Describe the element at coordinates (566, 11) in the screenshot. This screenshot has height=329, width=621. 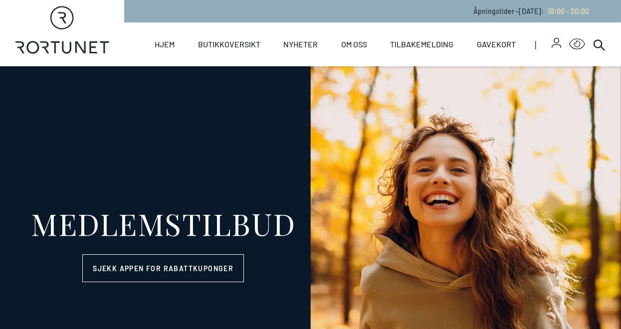
I see `a: 10:00 - 20:00` at that location.